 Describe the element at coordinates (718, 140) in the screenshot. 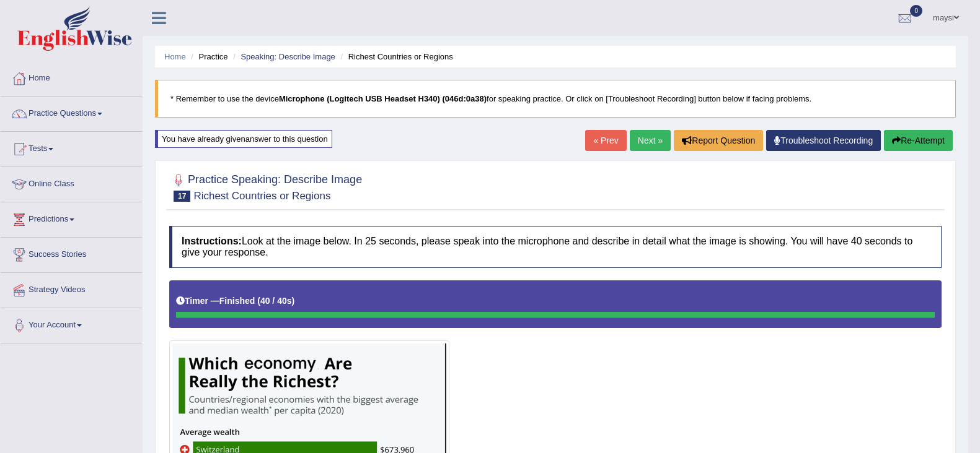

I see `button: Report Question` at that location.